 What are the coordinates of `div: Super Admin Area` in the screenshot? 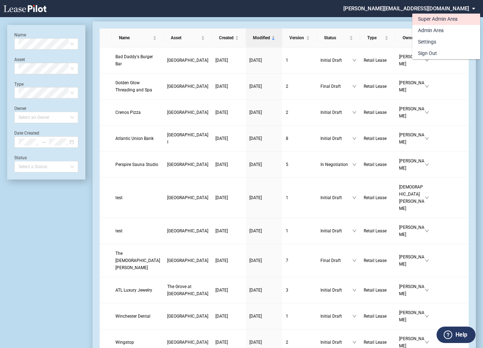 It's located at (437, 19).